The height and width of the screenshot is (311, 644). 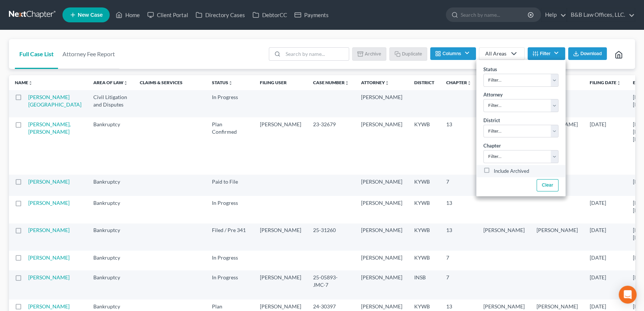 I want to click on a: Nameunfold_more, so click(x=24, y=82).